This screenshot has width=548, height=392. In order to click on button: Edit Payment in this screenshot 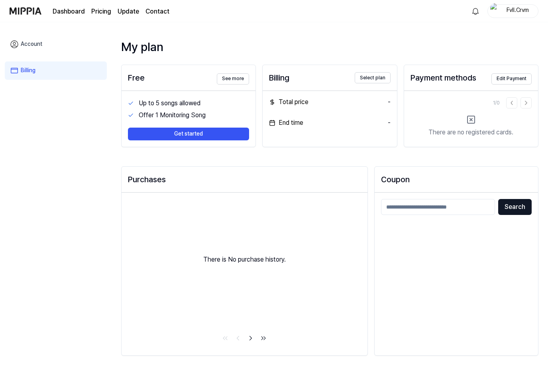, I will do `click(512, 79)`.